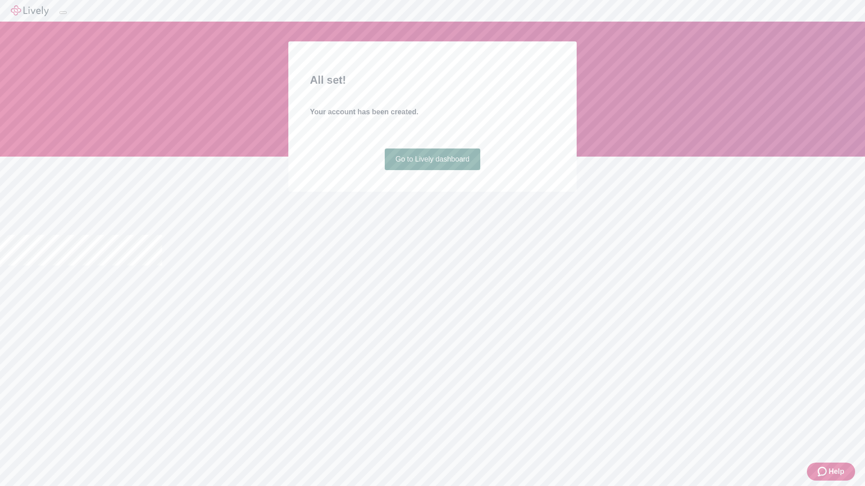  I want to click on button: Zendesk support iconHelp, so click(830, 472).